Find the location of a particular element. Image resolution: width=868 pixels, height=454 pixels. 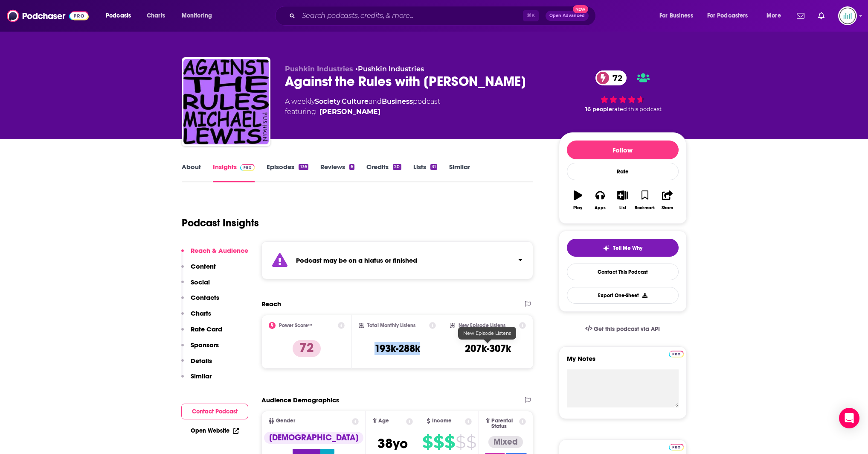

p: Contacts is located at coordinates (205, 297).